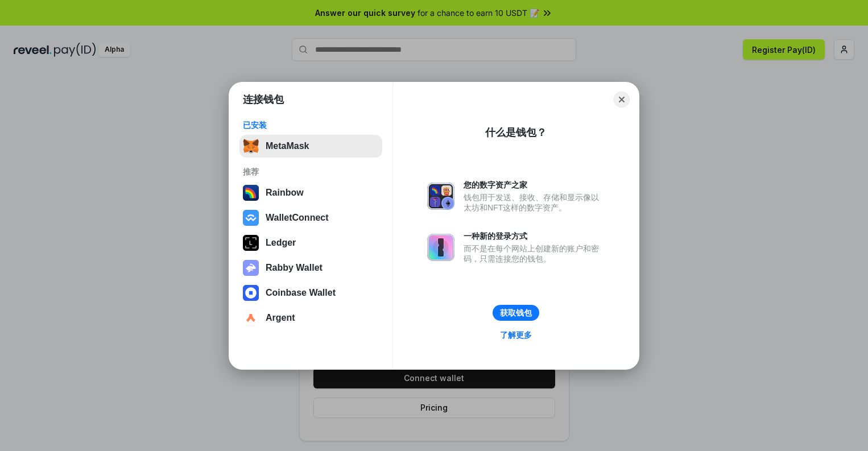  I want to click on div: 了解更多, so click(516, 335).